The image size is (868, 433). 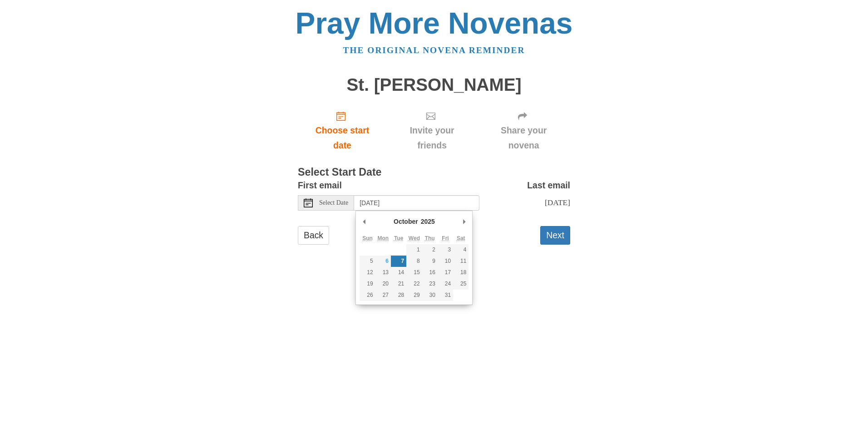 What do you see at coordinates (430, 238) in the screenshot?
I see `abbr: Thursday` at bounding box center [430, 238].